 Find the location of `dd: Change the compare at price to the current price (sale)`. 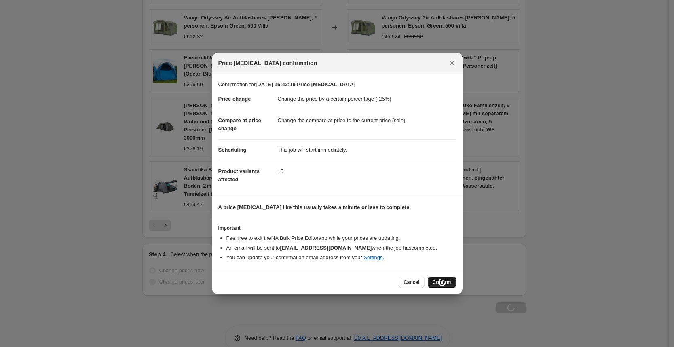

dd: Change the compare at price to the current price (sale) is located at coordinates (367, 120).